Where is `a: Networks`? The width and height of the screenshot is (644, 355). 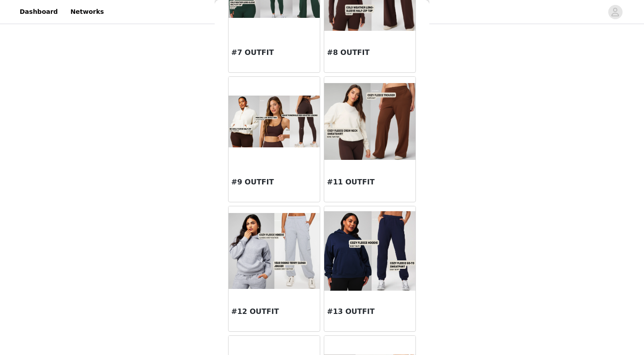
a: Networks is located at coordinates (87, 12).